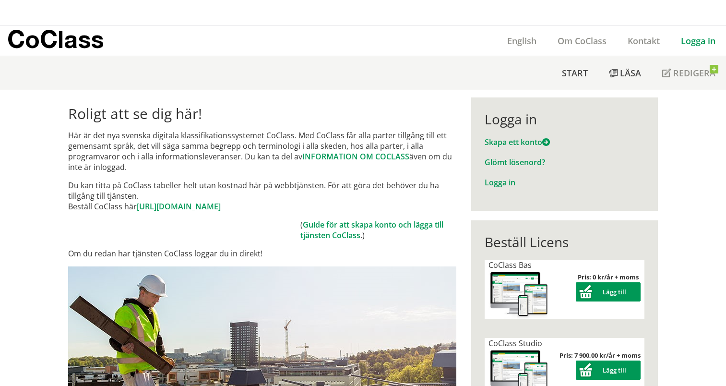 This screenshot has width=726, height=386. What do you see at coordinates (372, 230) in the screenshot?
I see `a: Guide för att skapa konto och lägga till tjänsten CoClass` at bounding box center [372, 230].